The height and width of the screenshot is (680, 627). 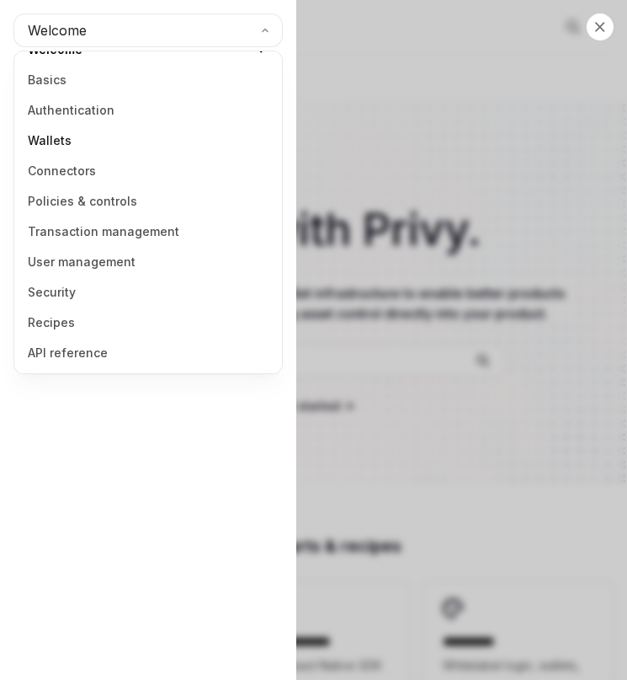 I want to click on a: Recipes, so click(x=148, y=323).